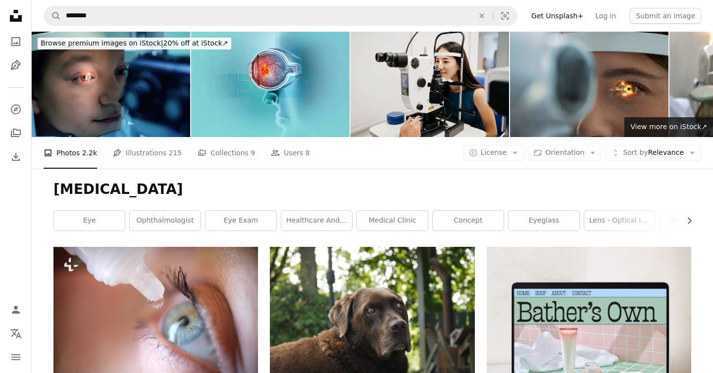 Image resolution: width=713 pixels, height=373 pixels. What do you see at coordinates (16, 334) in the screenshot?
I see `button: Language` at bounding box center [16, 334].